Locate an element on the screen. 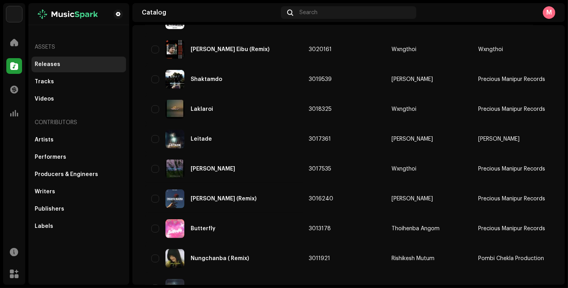 The image size is (568, 288). img: 706ce822-fa72-4a67-a1a5-d5e47234fb40 is located at coordinates (175, 199).